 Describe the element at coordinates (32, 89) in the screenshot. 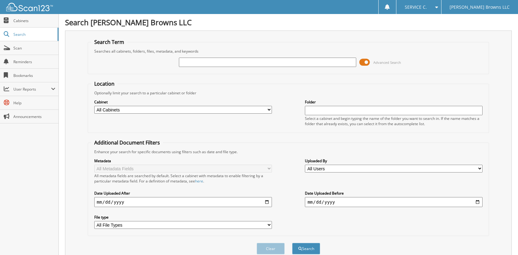

I see `span: User Reports` at that location.